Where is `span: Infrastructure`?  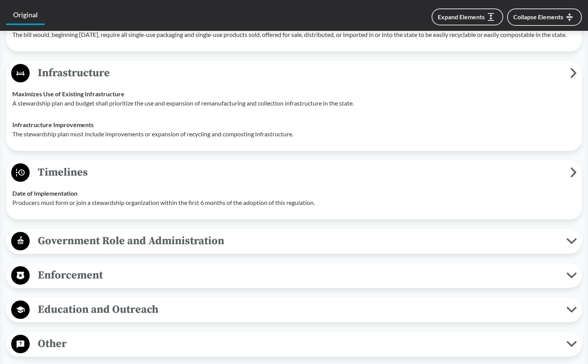 span: Infrastructure is located at coordinates (300, 73).